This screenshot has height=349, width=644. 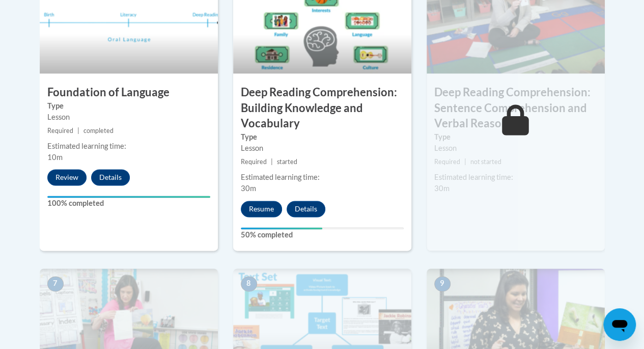 I want to click on h3: Deep Reading Comprehension: Sentence Comprehension and Verbal Reasoning, so click(x=516, y=108).